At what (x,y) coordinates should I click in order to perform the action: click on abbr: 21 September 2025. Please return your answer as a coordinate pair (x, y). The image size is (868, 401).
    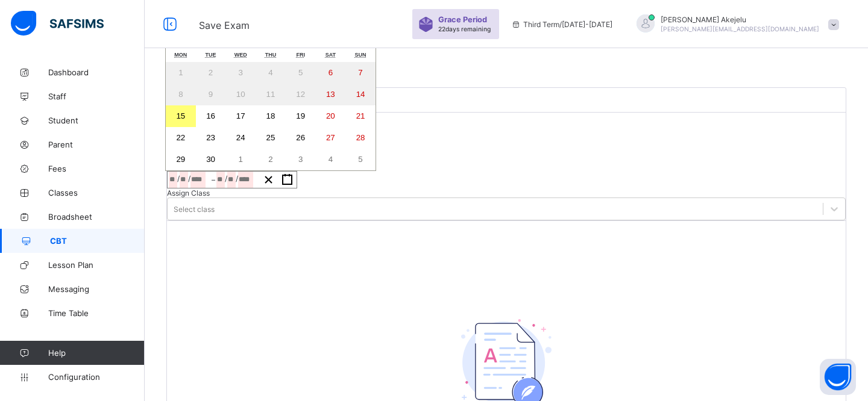
    Looking at the image, I should click on (361, 116).